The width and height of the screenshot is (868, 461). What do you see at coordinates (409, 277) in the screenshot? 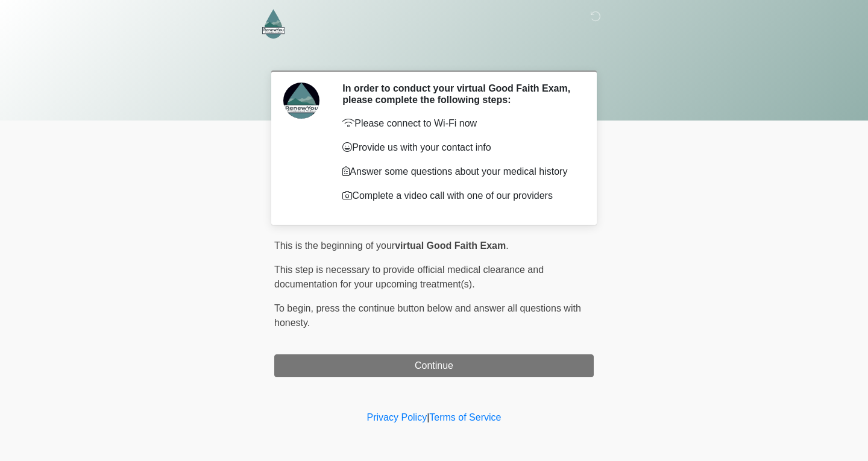
I see `span: This step is necessary to provide official medical clearance and documentation for your upcoming ...` at bounding box center [409, 277].